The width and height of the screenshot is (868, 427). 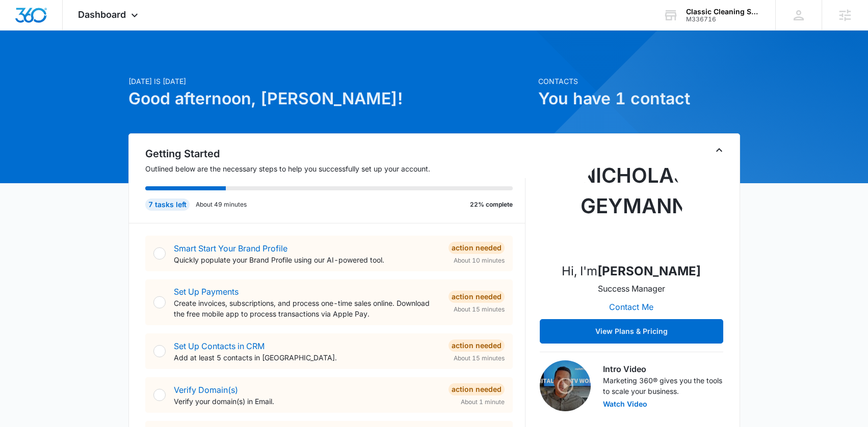 What do you see at coordinates (102, 14) in the screenshot?
I see `span: Dashboard` at bounding box center [102, 14].